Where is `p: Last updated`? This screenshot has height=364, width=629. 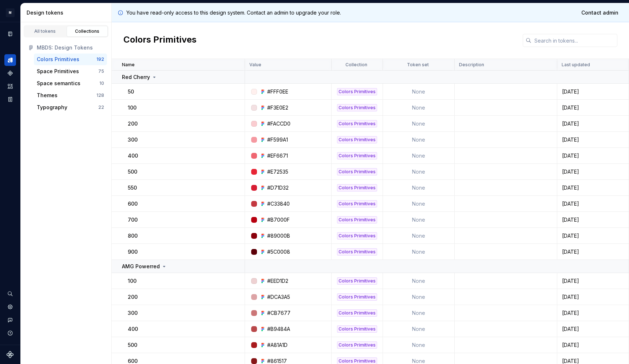
p: Last updated is located at coordinates (576, 65).